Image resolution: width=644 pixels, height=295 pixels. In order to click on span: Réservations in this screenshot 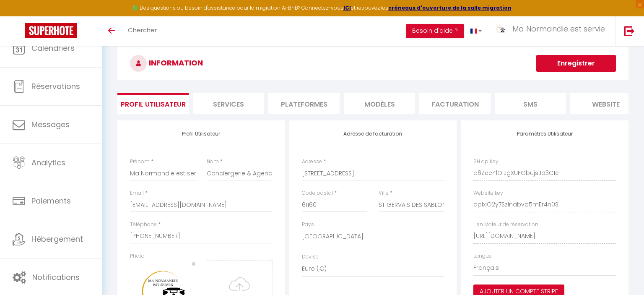, I will do `click(56, 86)`.